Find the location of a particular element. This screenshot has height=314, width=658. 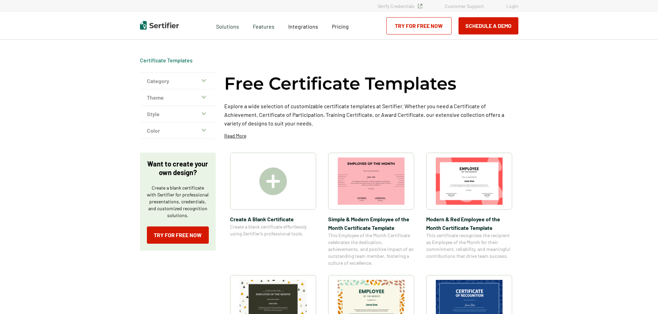

p: Want to create your own design? is located at coordinates (178, 168).